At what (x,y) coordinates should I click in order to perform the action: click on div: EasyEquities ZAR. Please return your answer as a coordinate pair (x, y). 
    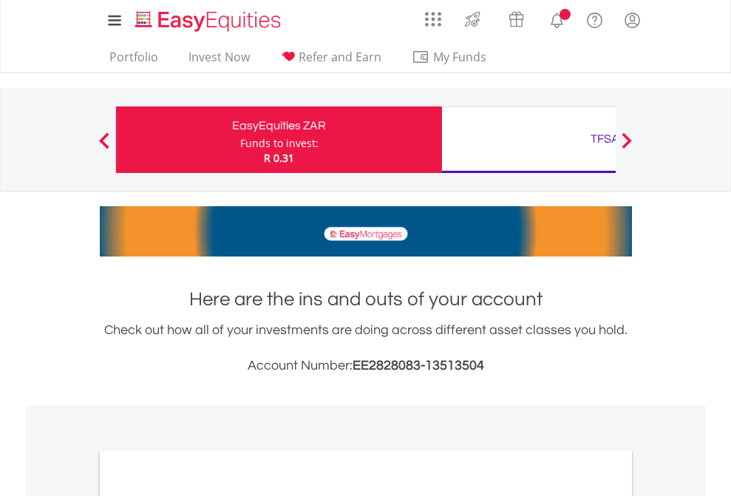
    Looking at the image, I should click on (278, 126).